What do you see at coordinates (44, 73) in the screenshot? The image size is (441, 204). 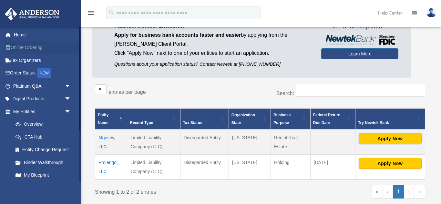 I see `div: NEW` at bounding box center [44, 73].